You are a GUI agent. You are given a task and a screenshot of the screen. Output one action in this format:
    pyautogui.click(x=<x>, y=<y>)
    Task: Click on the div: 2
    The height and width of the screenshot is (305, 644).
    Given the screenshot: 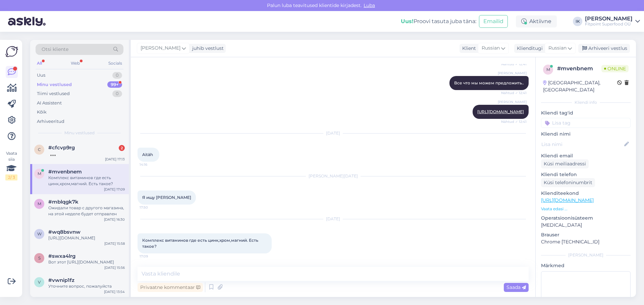 What is the action you would take?
    pyautogui.click(x=122, y=148)
    